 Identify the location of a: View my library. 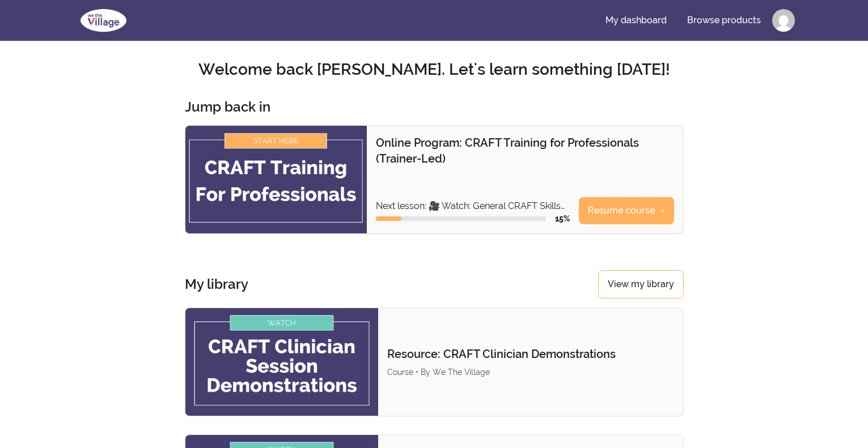
(641, 285).